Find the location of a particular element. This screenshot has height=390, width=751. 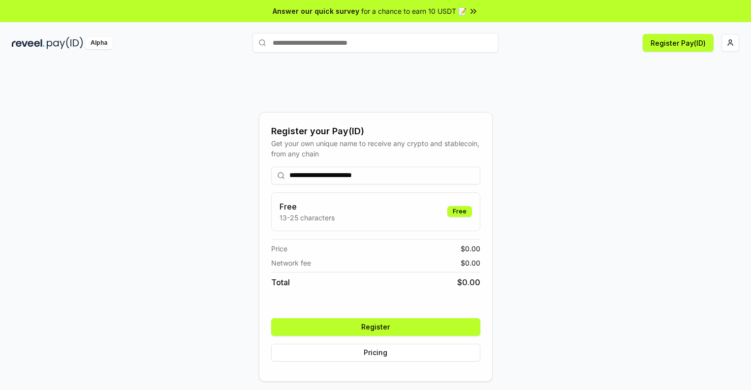

img: reveel_dark is located at coordinates (28, 43).